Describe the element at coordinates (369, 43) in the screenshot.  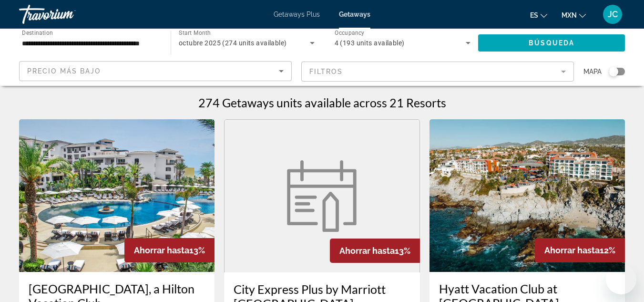
I see `span: 4 (193 units available)` at that location.